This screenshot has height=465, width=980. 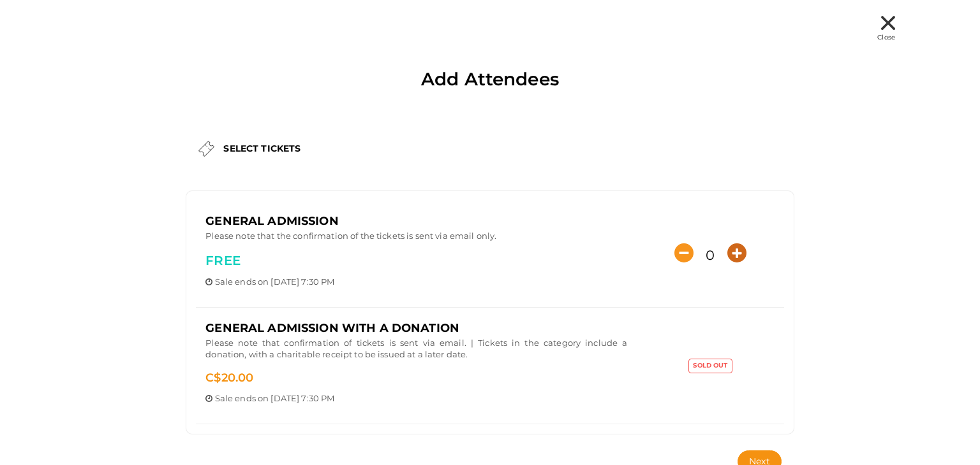 What do you see at coordinates (229, 378) in the screenshot?
I see `span: 20.00` at bounding box center [229, 378].